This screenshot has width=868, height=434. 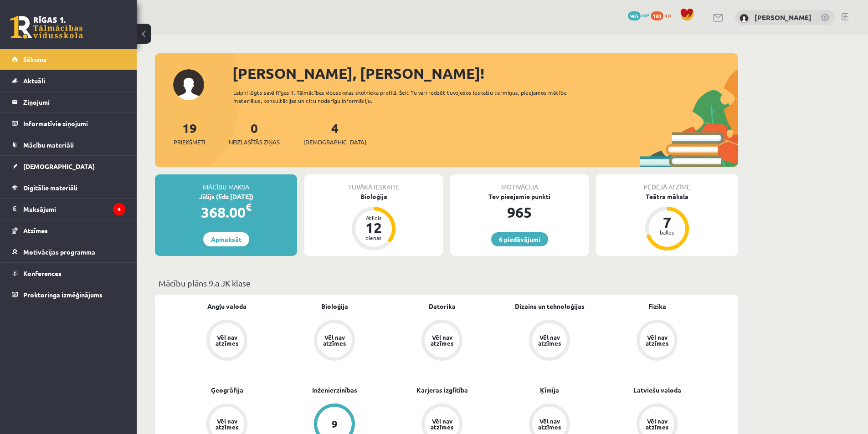 What do you see at coordinates (68, 294) in the screenshot?
I see `a: Proktoringa izmēģinājums` at bounding box center [68, 294].